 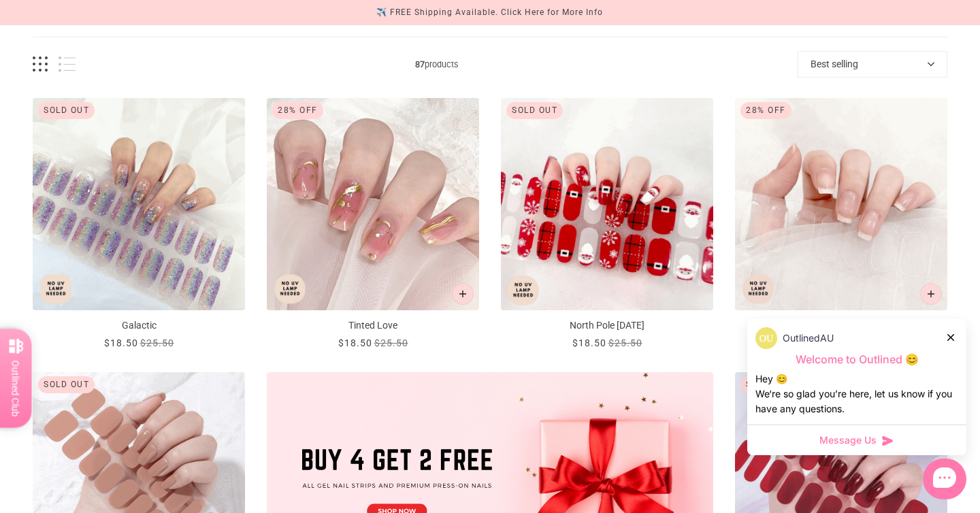 I want to click on img: Galactic-Gel Nail Strips-Outlined, so click(x=139, y=204).